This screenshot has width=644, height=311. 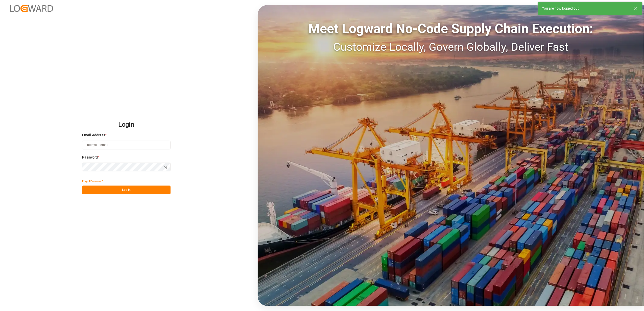 What do you see at coordinates (126, 190) in the screenshot?
I see `button: Log In` at bounding box center [126, 190].